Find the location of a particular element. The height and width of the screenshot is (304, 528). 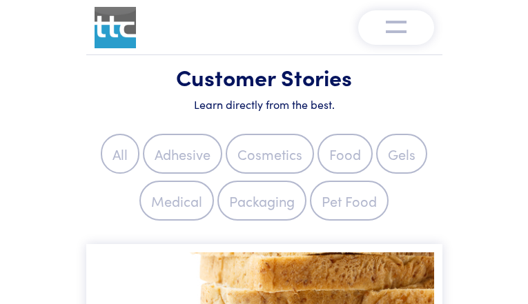

button: Toggle navigation is located at coordinates (396, 28).